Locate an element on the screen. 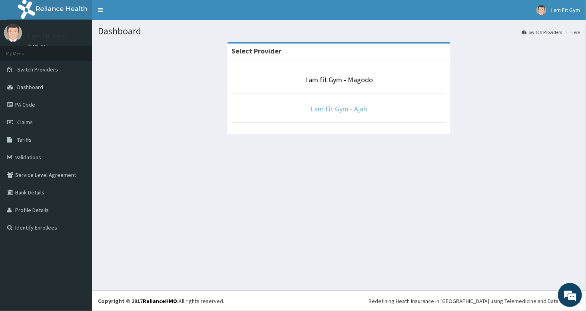 Image resolution: width=586 pixels, height=311 pixels. textarea: Type your message and hit 'Enter' is located at coordinates (78, 232).